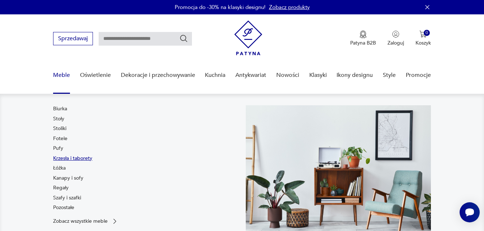 The width and height of the screenshot is (484, 231). Describe the element at coordinates (395, 34) in the screenshot. I see `img: Ikonka użytkownika` at that location.